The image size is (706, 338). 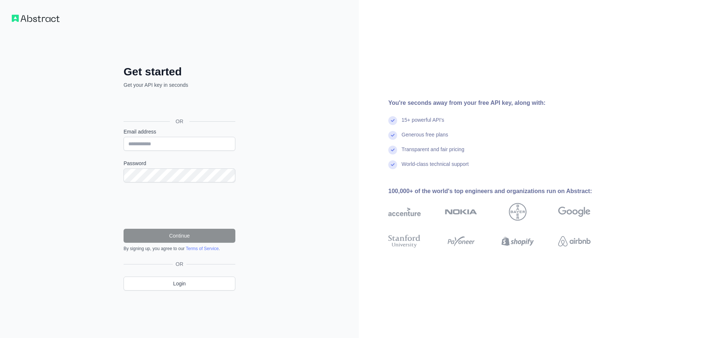 What do you see at coordinates (574, 212) in the screenshot?
I see `img: google` at bounding box center [574, 212].